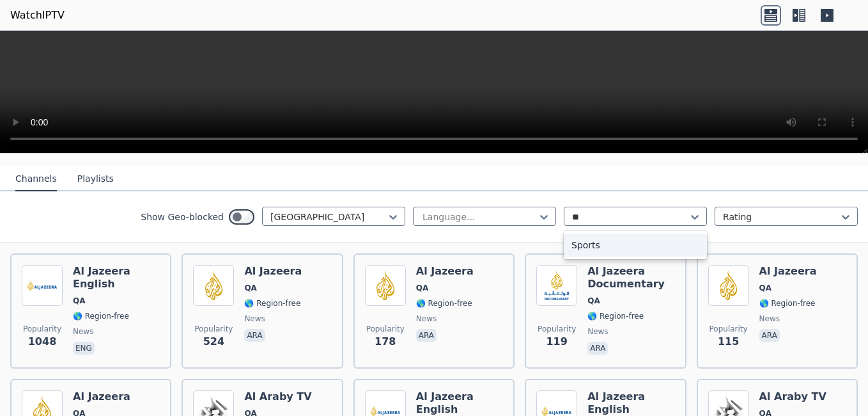  I want to click on span: 1048, so click(42, 342).